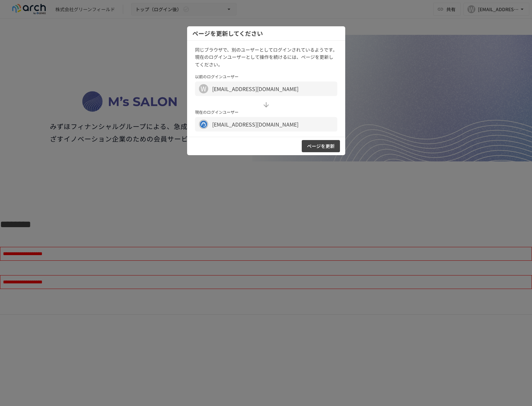 This screenshot has height=406, width=532. I want to click on button: ページを更新, so click(321, 146).